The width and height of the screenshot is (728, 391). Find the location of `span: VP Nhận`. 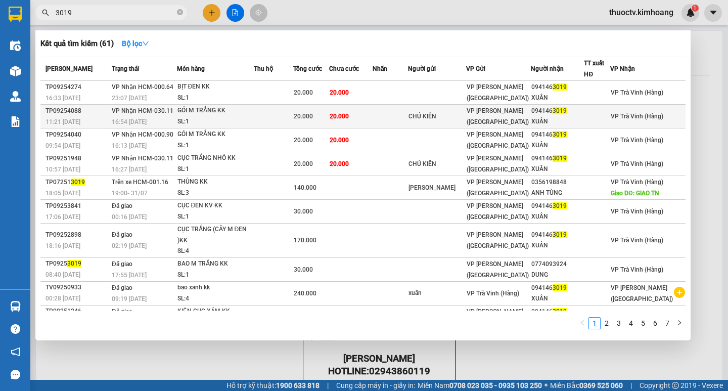

span: VP Nhận is located at coordinates (622, 69).